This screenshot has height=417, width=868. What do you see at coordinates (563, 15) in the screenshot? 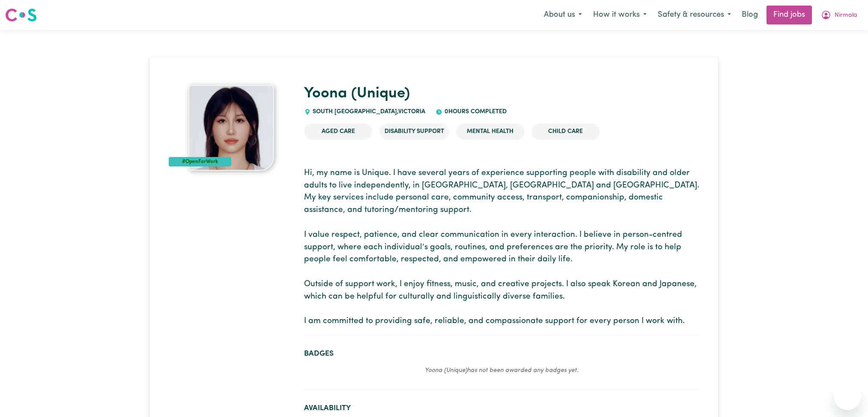
I see `button: About us` at bounding box center [563, 15].